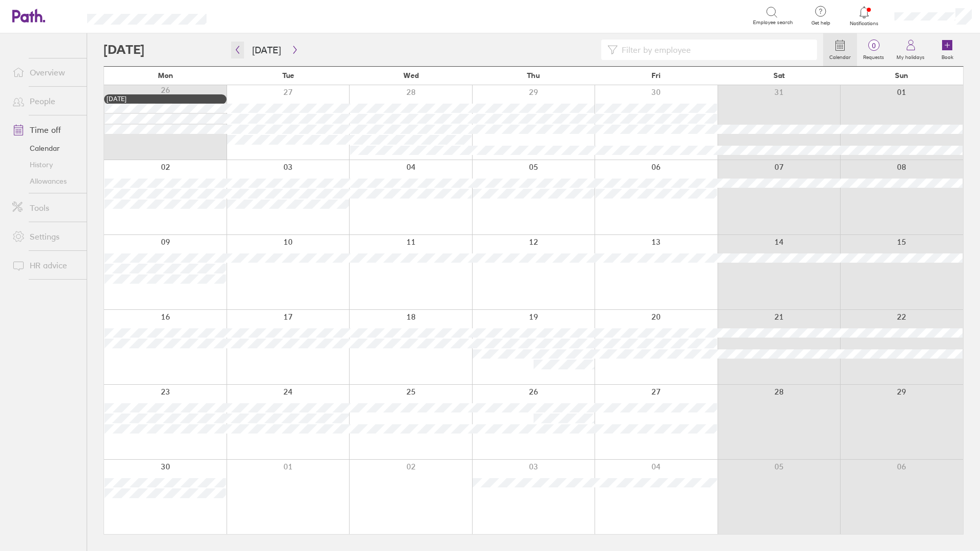 Image resolution: width=980 pixels, height=551 pixels. What do you see at coordinates (45, 130) in the screenshot?
I see `a: Time off` at bounding box center [45, 130].